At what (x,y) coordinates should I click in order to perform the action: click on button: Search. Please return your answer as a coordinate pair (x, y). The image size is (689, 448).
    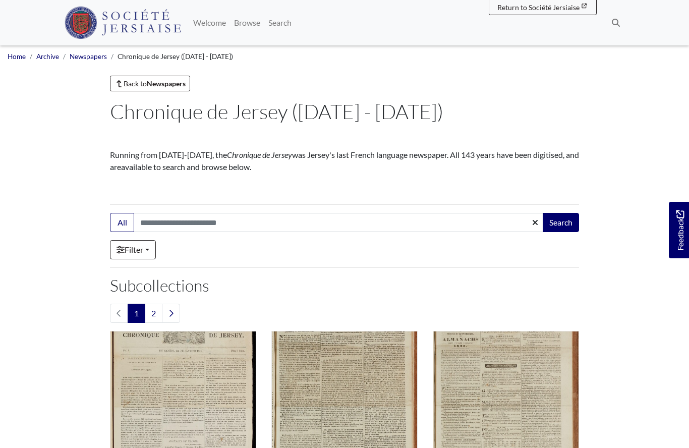
    Looking at the image, I should click on (561, 222).